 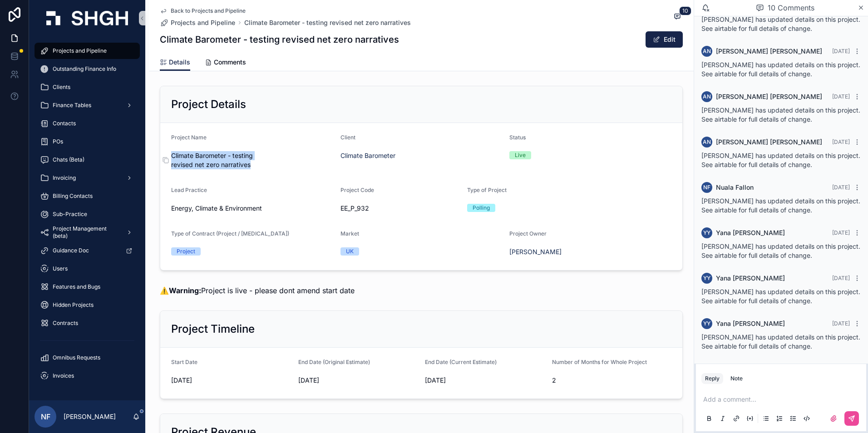 I want to click on a: Back to Projects and Pipeline, so click(x=202, y=11).